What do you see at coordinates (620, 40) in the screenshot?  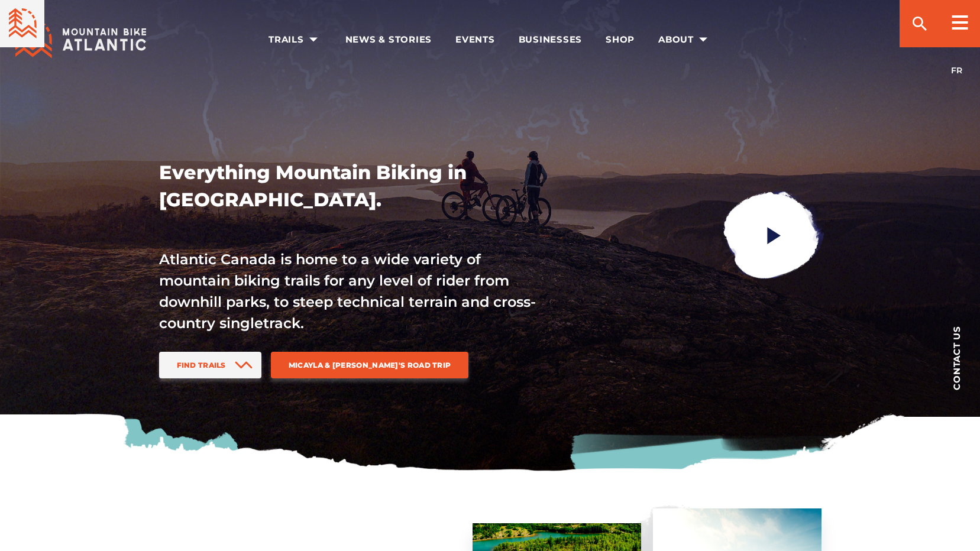 I see `span: Shop` at bounding box center [620, 40].